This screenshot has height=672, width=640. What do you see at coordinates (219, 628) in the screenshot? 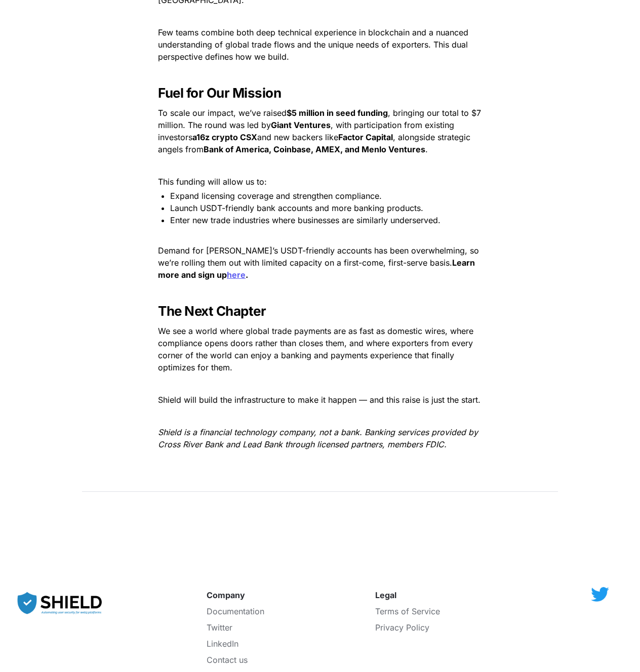
I see `span: Twitter` at bounding box center [219, 628].